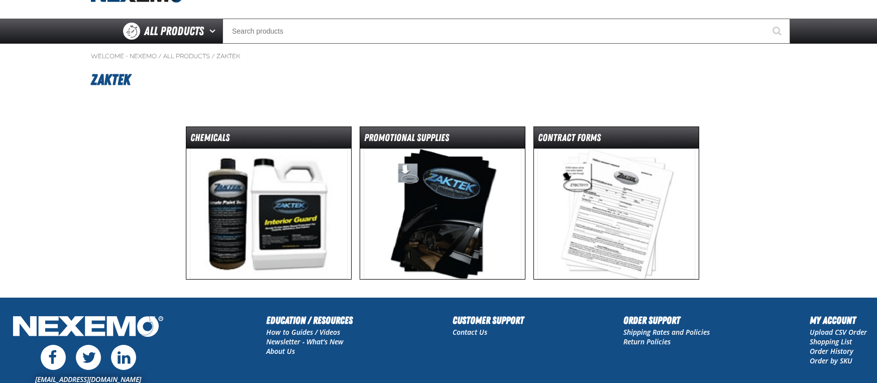 This screenshot has width=877, height=383. I want to click on h2: Education / Resources, so click(309, 320).